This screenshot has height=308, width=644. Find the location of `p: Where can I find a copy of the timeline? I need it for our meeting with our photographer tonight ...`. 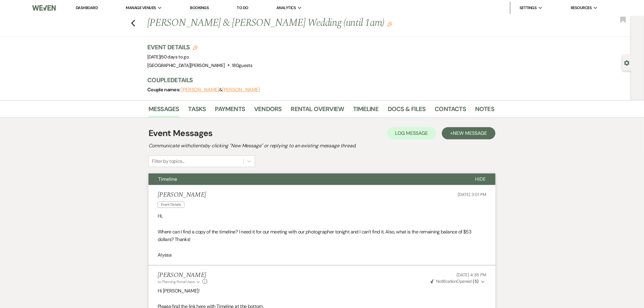

p: Where can I find a copy of the timeline? I need it for our meeting with our photographer tonight ... is located at coordinates (322, 236).